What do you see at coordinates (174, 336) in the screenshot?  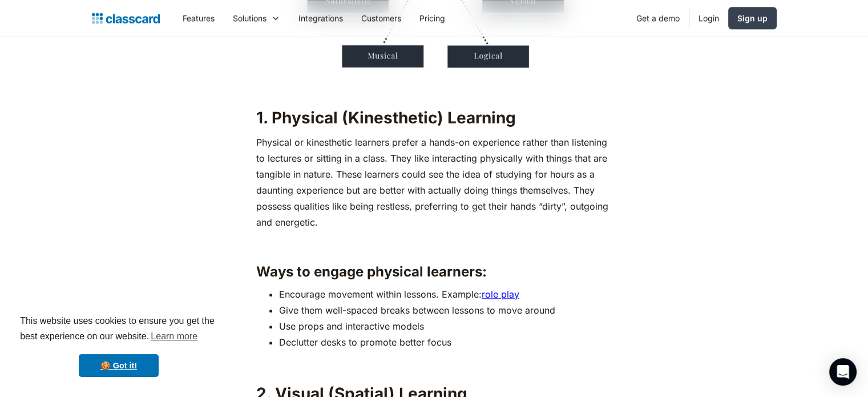 I see `a: learn more about cookies` at bounding box center [174, 336].